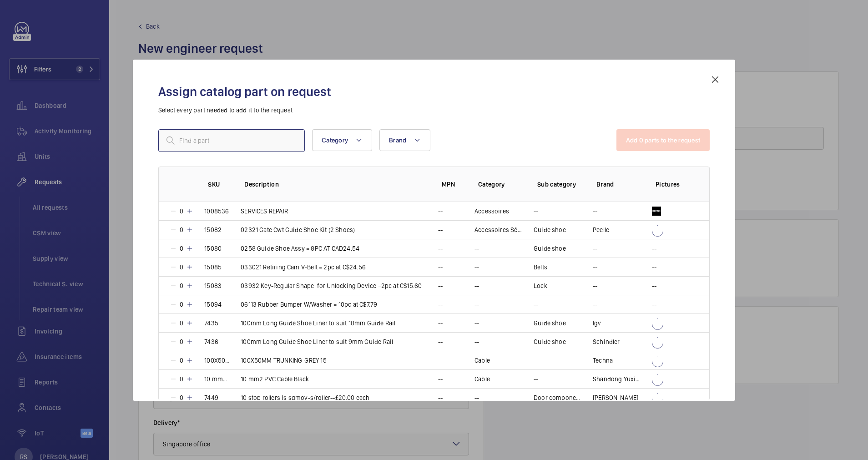  What do you see at coordinates (213, 230) in the screenshot?
I see `p: 15082` at bounding box center [213, 230].